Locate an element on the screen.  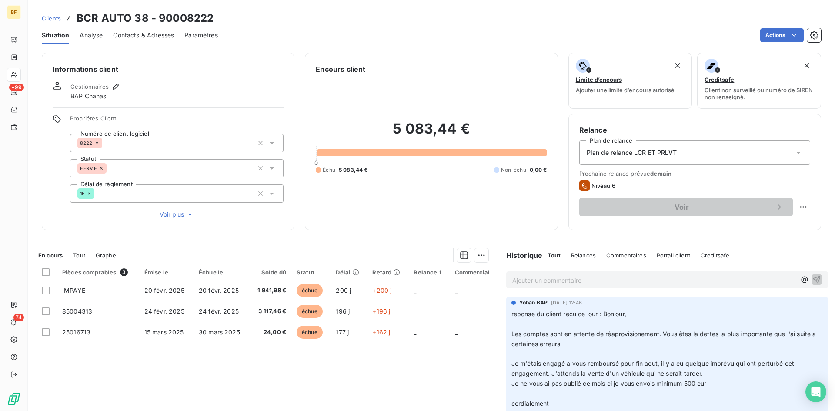
h6: Informations client is located at coordinates (168, 69).